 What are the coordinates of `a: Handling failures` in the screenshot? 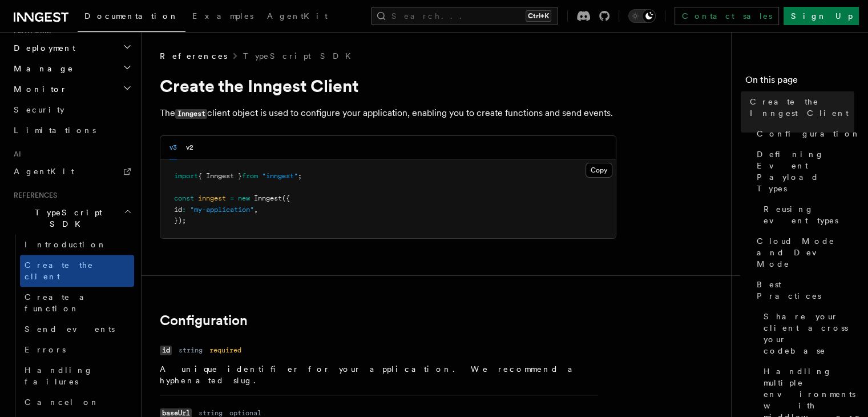 It's located at (77, 376).